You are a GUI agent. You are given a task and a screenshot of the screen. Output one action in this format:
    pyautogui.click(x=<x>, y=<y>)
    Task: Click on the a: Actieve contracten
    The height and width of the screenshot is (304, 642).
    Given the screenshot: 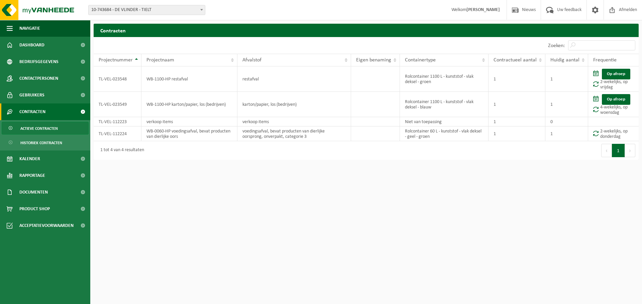 What is the action you would take?
    pyautogui.click(x=45, y=128)
    